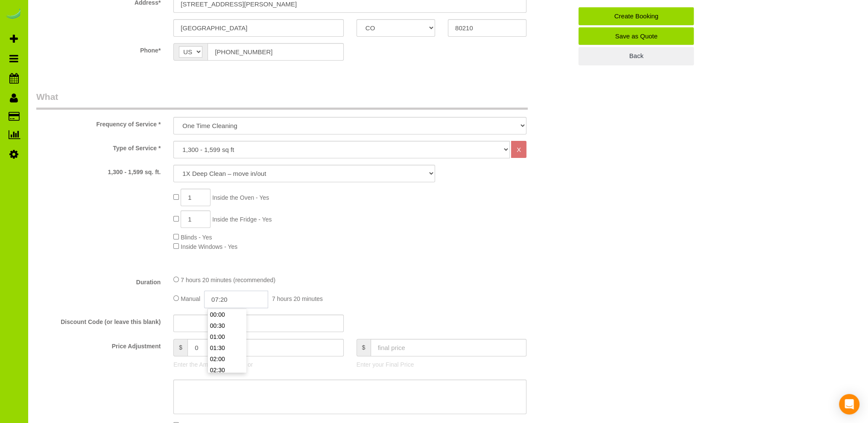 Image resolution: width=868 pixels, height=423 pixels. Describe the element at coordinates (227, 326) in the screenshot. I see `li: 00:30` at that location.